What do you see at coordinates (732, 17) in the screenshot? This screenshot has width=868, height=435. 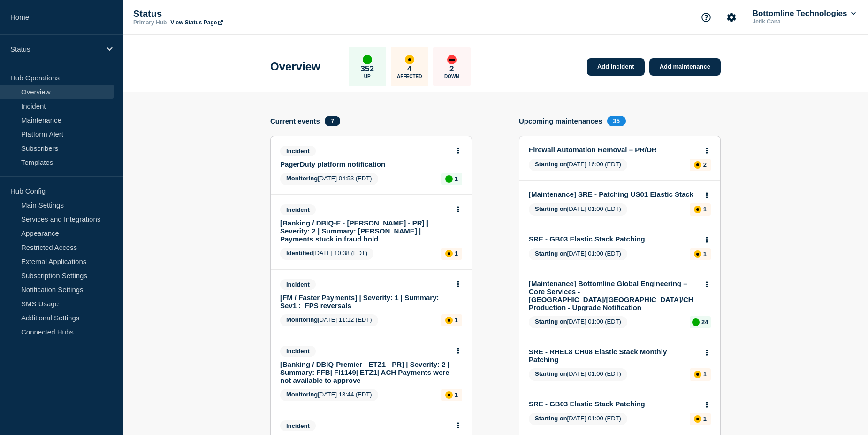 I see `button: Account settings` at bounding box center [732, 17].